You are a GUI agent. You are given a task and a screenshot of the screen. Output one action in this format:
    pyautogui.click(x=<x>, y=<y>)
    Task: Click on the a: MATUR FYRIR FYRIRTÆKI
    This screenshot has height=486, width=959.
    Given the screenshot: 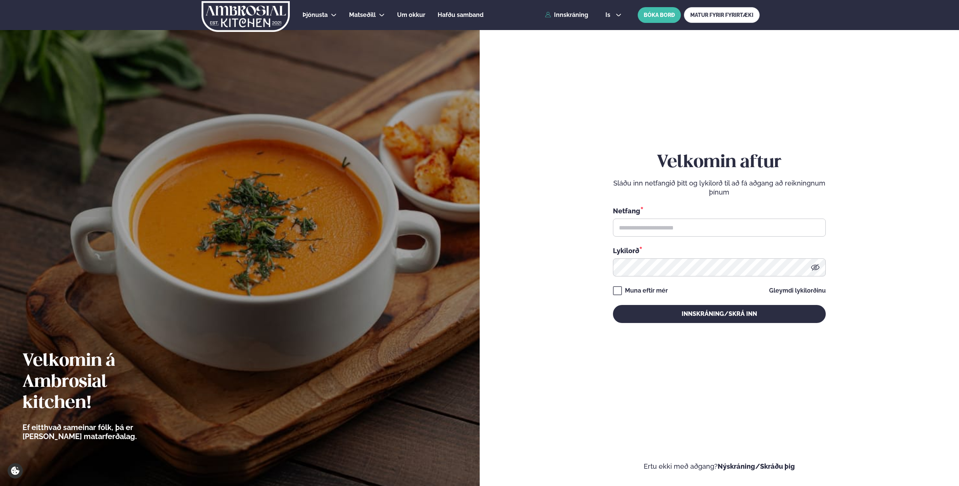 What is the action you would take?
    pyautogui.click(x=722, y=15)
    